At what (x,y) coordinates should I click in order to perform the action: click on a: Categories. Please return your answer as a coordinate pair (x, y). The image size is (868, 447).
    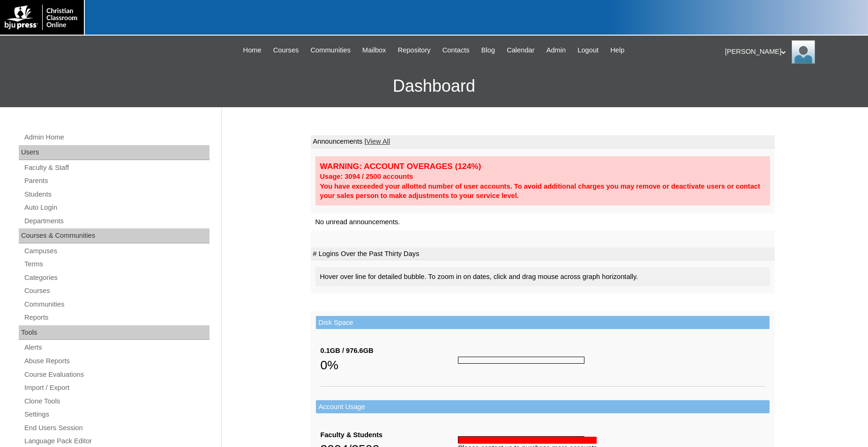
    Looking at the image, I should click on (116, 278).